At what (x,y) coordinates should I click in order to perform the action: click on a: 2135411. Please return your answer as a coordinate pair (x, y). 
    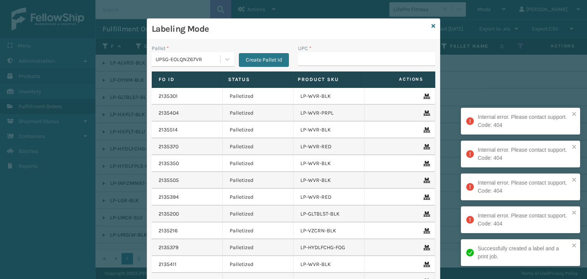
    Looking at the image, I should click on (168, 265).